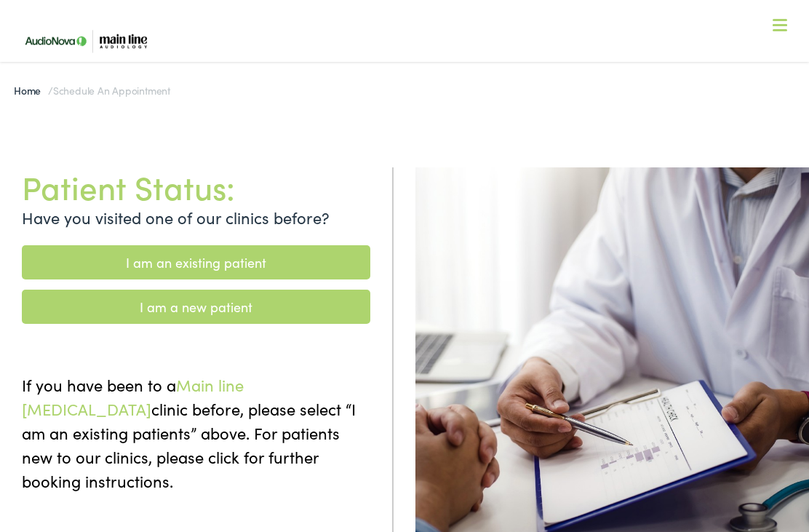 This screenshot has height=532, width=809. What do you see at coordinates (196, 306) in the screenshot?
I see `a: I am a new patient` at bounding box center [196, 306].